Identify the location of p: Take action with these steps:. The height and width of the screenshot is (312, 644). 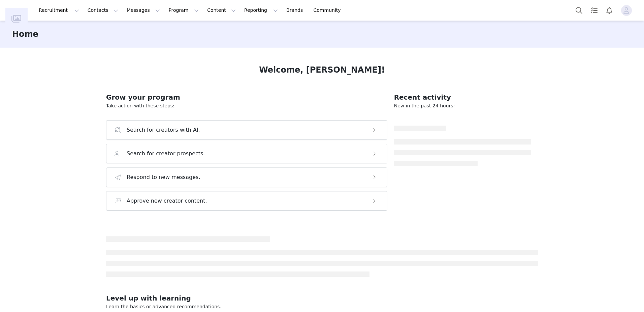
(247, 105).